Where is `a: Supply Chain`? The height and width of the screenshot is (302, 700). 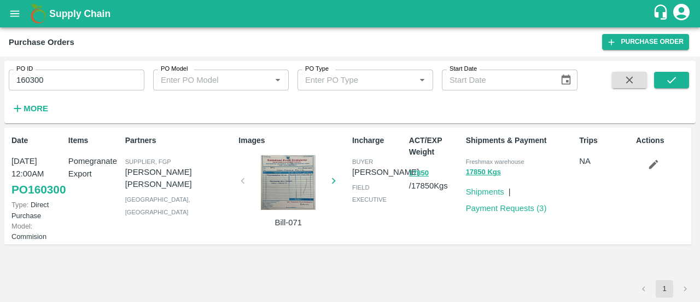 a: Supply Chain is located at coordinates (351, 14).